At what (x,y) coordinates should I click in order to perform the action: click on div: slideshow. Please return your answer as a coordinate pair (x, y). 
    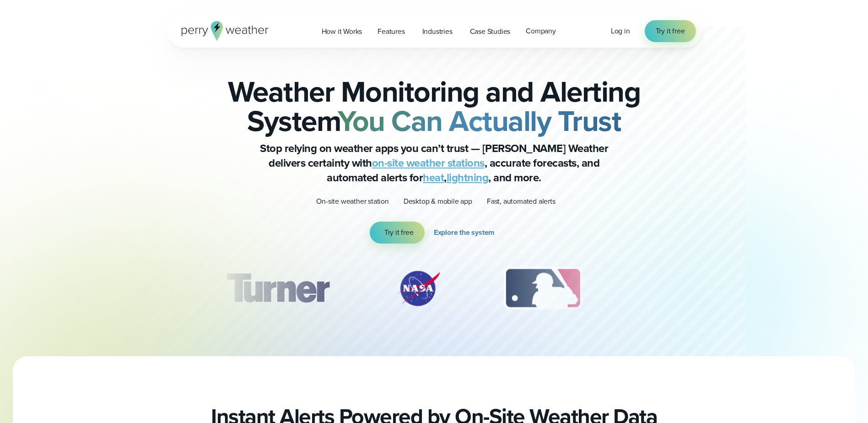
    Looking at the image, I should click on (434, 290).